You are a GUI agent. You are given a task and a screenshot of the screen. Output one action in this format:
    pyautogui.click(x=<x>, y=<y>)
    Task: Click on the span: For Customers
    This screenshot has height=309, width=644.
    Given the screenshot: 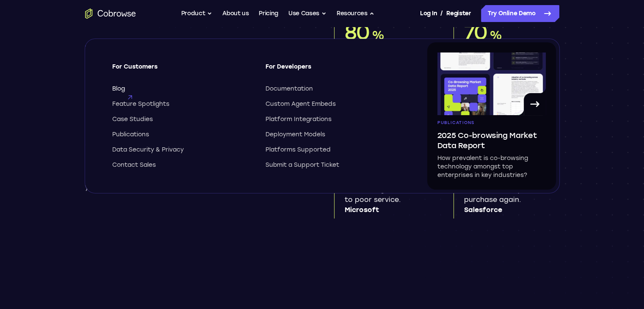 What is the action you would take?
    pyautogui.click(x=181, y=70)
    